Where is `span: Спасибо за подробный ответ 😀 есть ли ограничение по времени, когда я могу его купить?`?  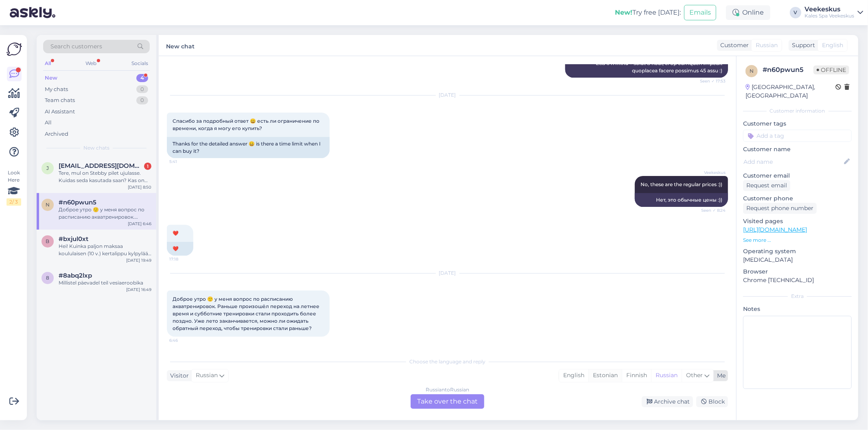
span: Спасибо за подробный ответ 😀 есть ли ограничение по времени, когда я могу его купить? is located at coordinates (247, 124).